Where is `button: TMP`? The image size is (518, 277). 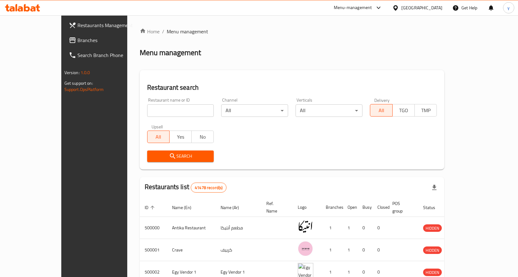
button: TMP is located at coordinates (426, 110).